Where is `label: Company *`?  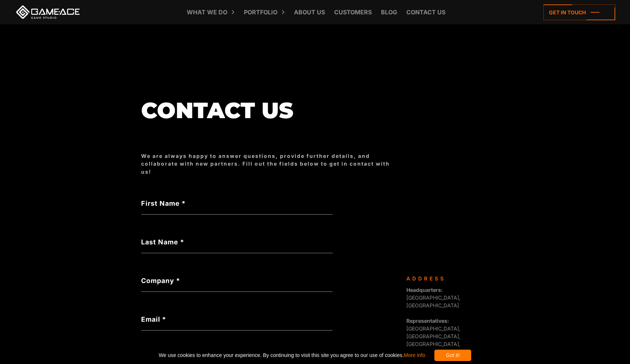
label: Company * is located at coordinates (237, 280).